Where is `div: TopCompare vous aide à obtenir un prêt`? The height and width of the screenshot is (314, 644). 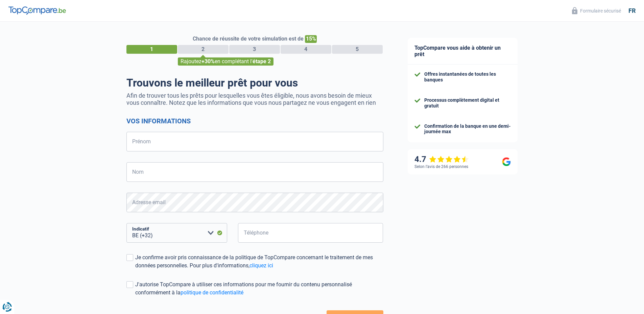 div: TopCompare vous aide à obtenir un prêt is located at coordinates (463, 51).